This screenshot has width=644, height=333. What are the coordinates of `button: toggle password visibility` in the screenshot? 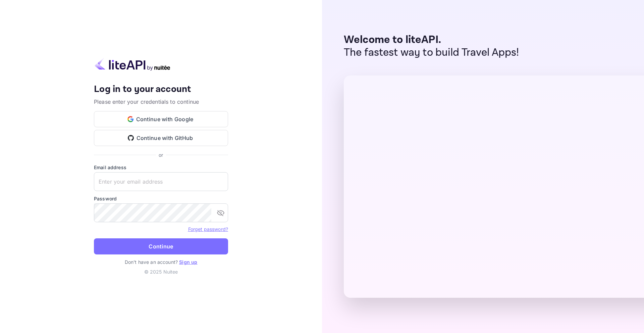 It's located at (221, 213).